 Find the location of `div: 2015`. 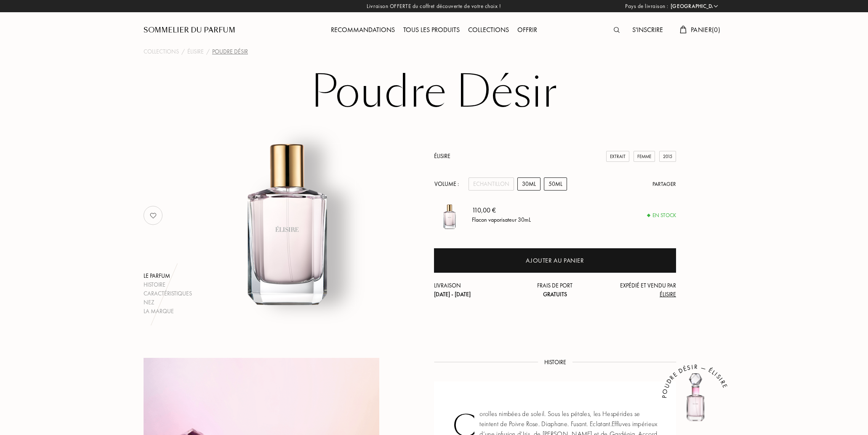

div: 2015 is located at coordinates (668, 157).